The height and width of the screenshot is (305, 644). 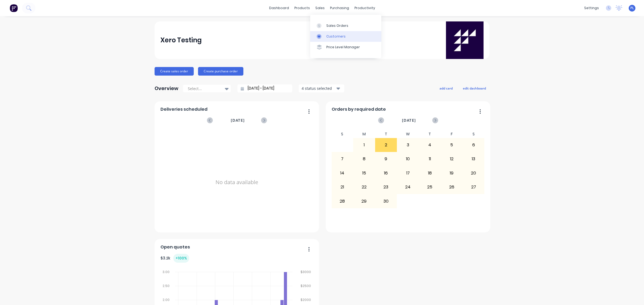 I want to click on a: Customers, so click(x=346, y=37).